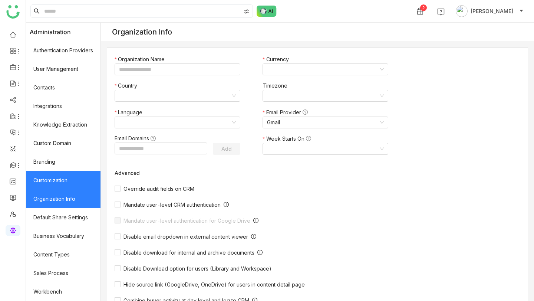 This screenshot has height=301, width=534. What do you see at coordinates (186, 236) in the screenshot?
I see `span: Disable email dropdown in external content viewer` at bounding box center [186, 236].